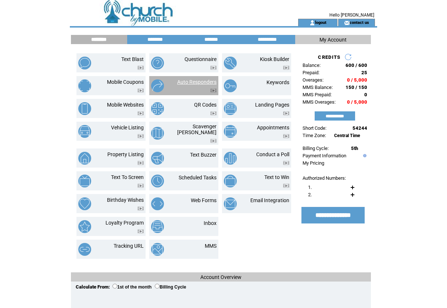  What do you see at coordinates (125, 82) in the screenshot?
I see `a: Mobile Coupons` at bounding box center [125, 82].